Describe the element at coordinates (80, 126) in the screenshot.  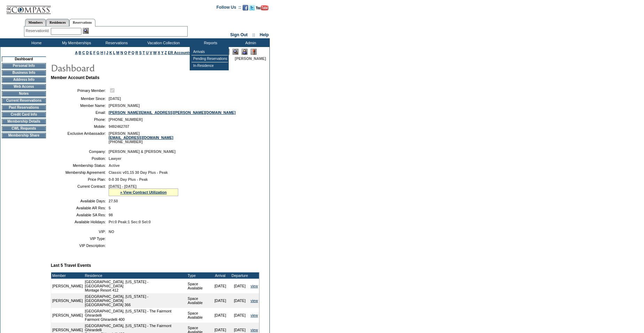
I see `td: Mobile:` at that location.